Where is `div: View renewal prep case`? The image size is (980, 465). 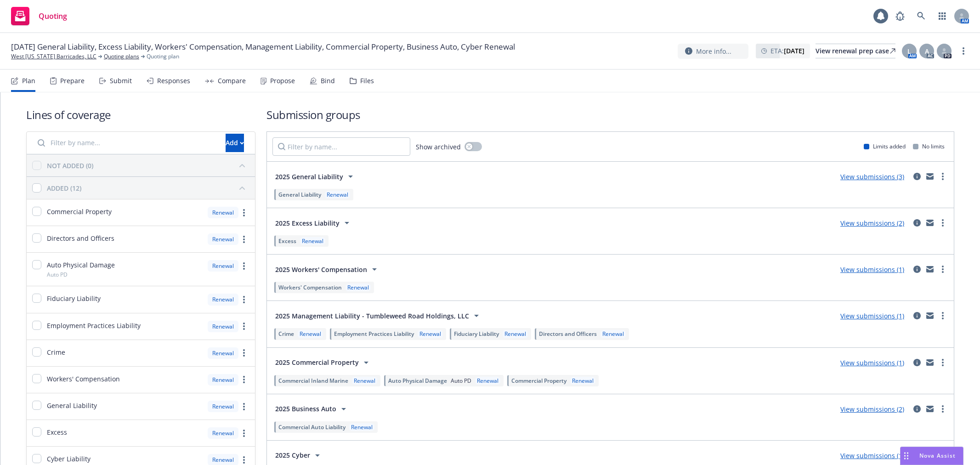
div: View renewal prep case is located at coordinates (856, 51).